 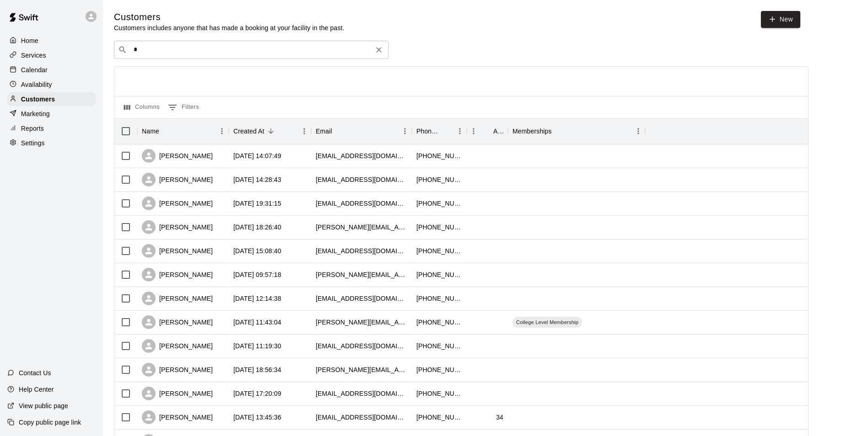 What do you see at coordinates (362, 370) in the screenshot?
I see `div: erica.trammel1@icloud.com` at bounding box center [362, 370].